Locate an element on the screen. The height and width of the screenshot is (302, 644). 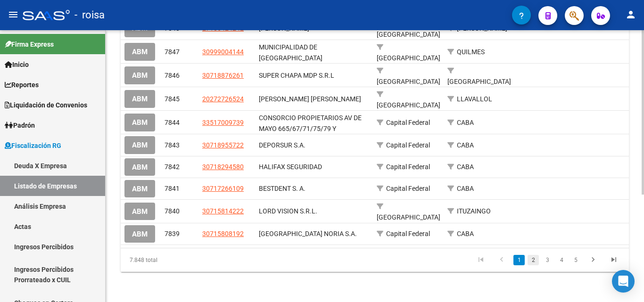
span: 7842 is located at coordinates (172, 167).